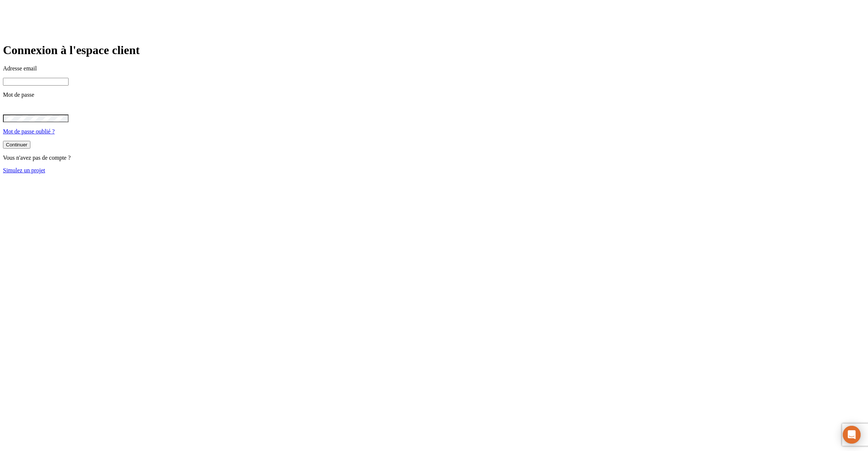  Describe the element at coordinates (434, 50) in the screenshot. I see `h1: Connexion à l'espace client` at that location.